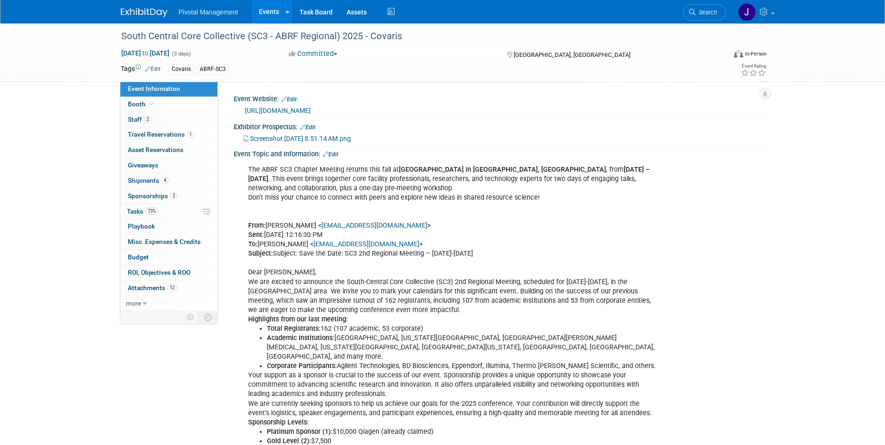 Image resolution: width=885 pixels, height=445 pixels. I want to click on a: Budget, so click(169, 258).